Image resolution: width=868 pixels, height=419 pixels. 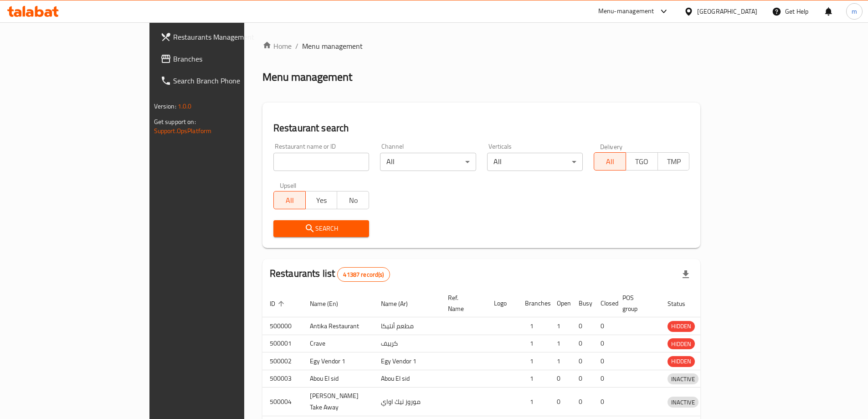 I want to click on span: Get support on:, so click(x=175, y=122).